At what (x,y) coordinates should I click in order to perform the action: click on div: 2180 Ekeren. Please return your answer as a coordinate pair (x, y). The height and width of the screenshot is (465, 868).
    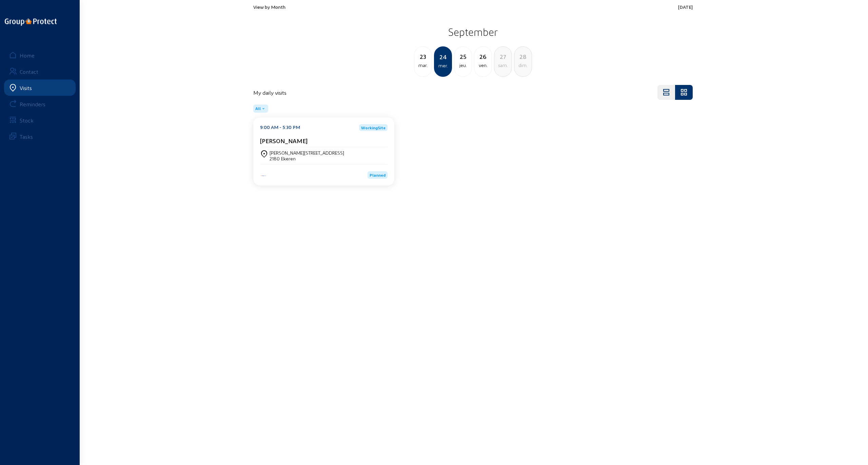
    Looking at the image, I should click on (307, 159).